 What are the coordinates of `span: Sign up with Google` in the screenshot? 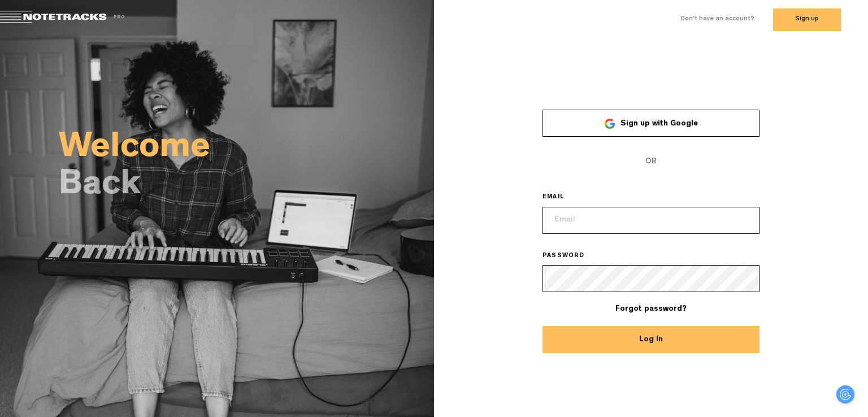 It's located at (659, 124).